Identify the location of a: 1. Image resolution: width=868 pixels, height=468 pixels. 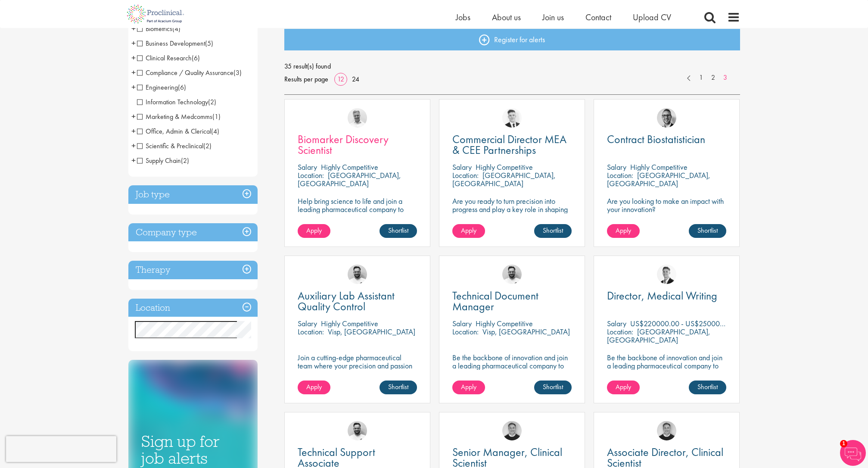
(701, 78).